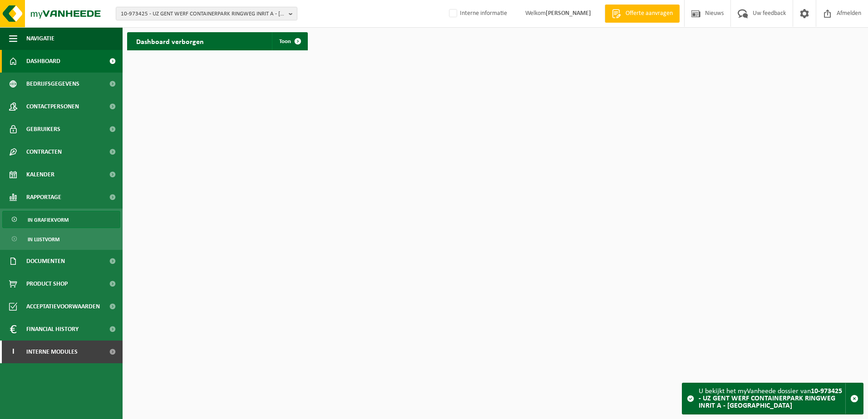 This screenshot has width=868, height=419. What do you see at coordinates (43, 61) in the screenshot?
I see `span: Dashboard` at bounding box center [43, 61].